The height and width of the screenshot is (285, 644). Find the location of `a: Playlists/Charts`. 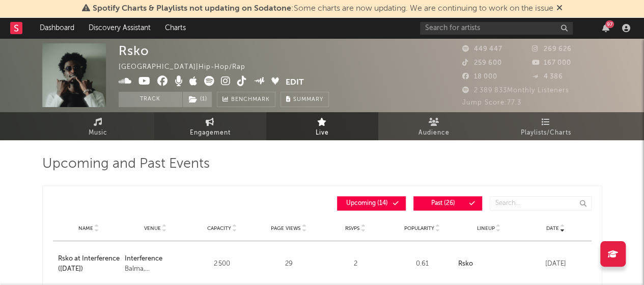

a: Playlists/Charts is located at coordinates (546, 126).